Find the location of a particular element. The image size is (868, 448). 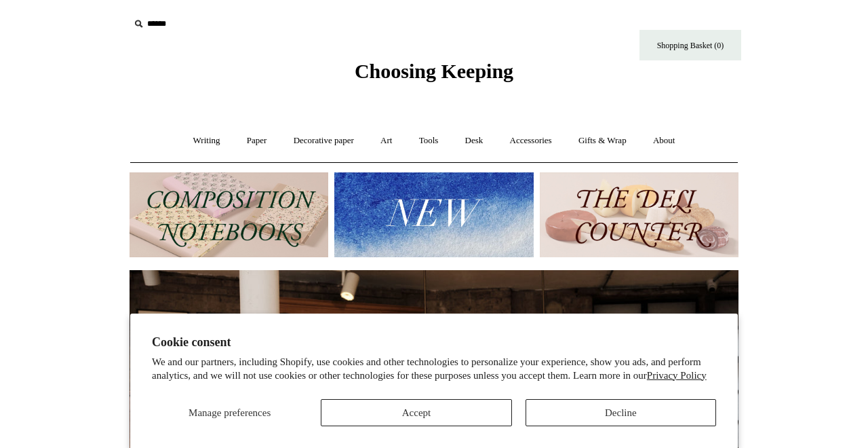

a: Writing is located at coordinates (207, 140).